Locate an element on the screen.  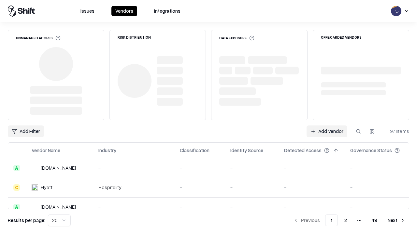
div: Data Exposure is located at coordinates (237, 38).